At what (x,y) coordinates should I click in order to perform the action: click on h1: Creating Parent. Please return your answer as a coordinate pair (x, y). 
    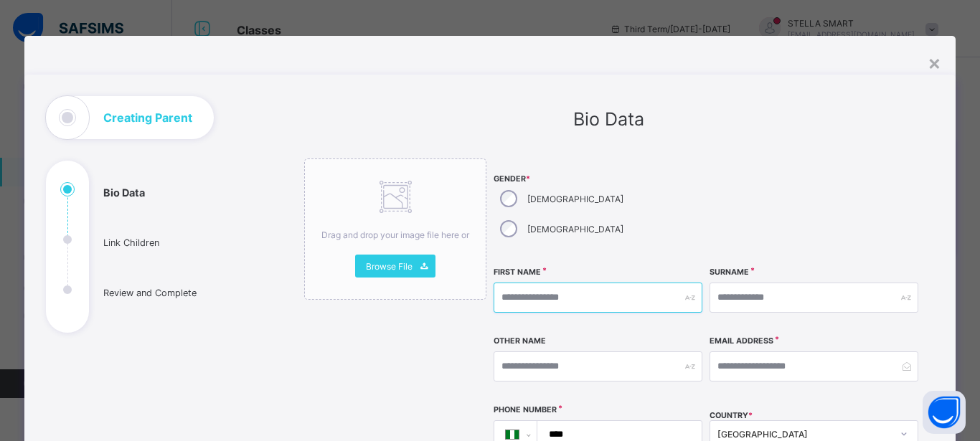
    Looking at the image, I should click on (148, 117).